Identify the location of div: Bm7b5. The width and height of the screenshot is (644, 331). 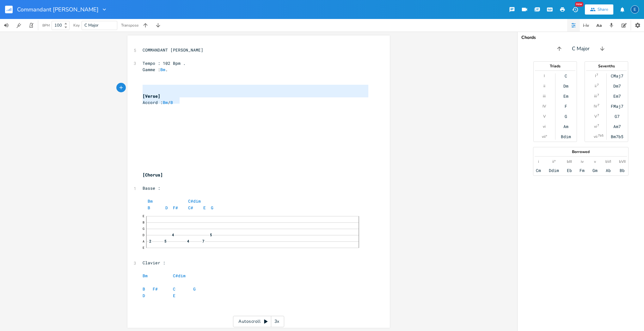
(617, 137).